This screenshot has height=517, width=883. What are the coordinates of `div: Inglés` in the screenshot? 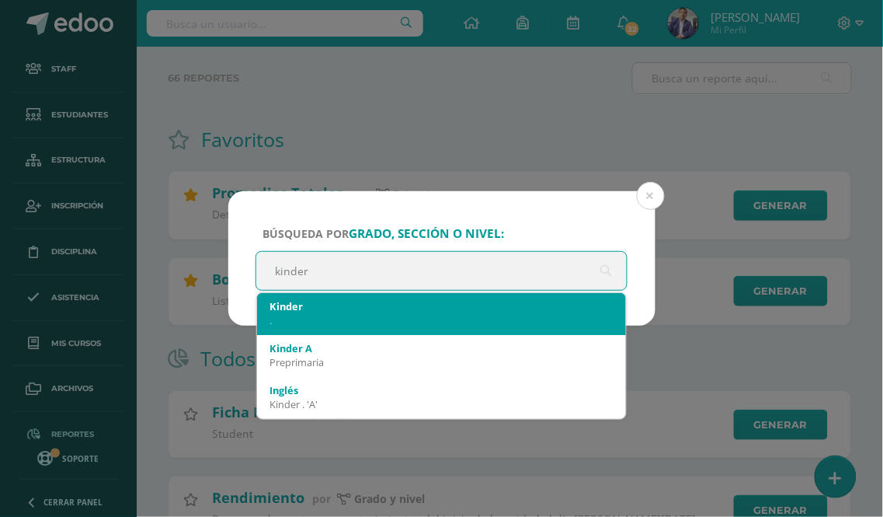 It's located at (442, 390).